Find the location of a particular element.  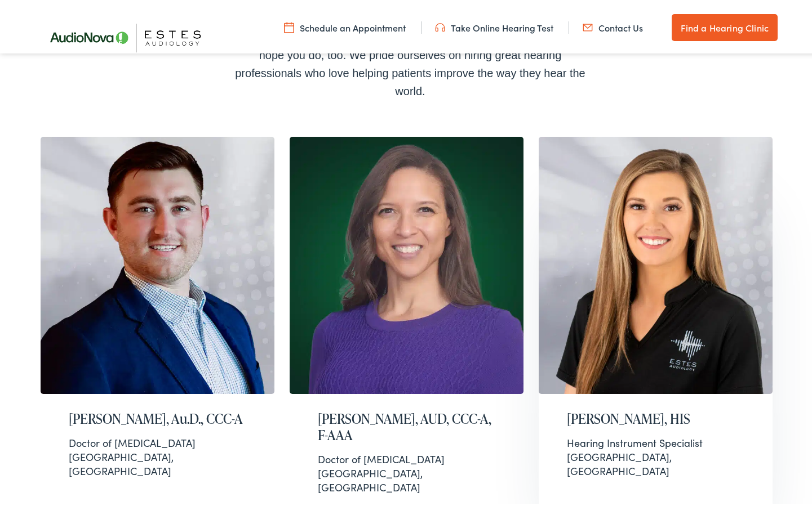

a: Contact Us is located at coordinates (612, 25).